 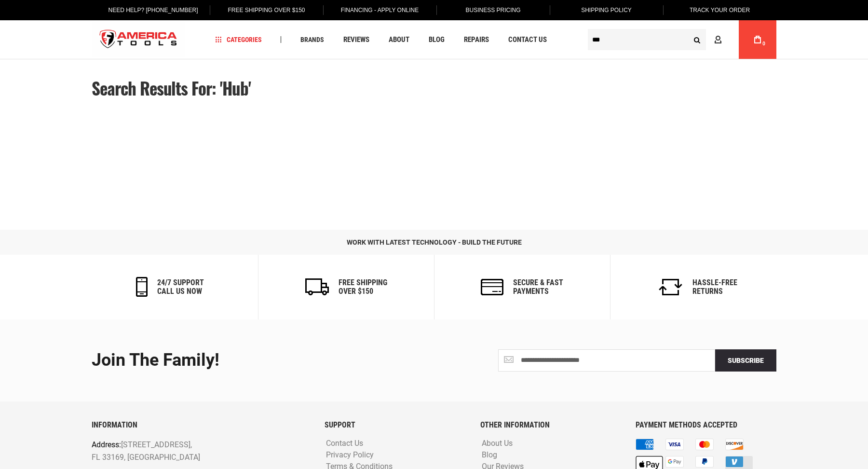 I want to click on span: Reviews, so click(x=357, y=39).